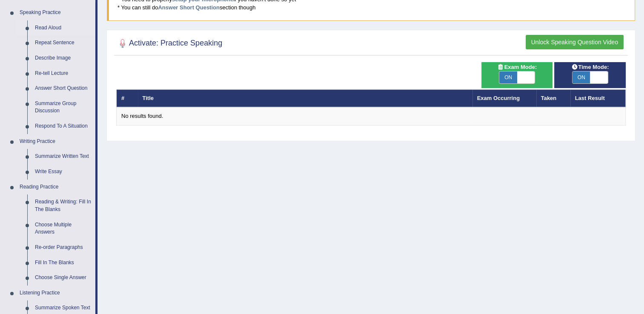 This screenshot has height=314, width=644. What do you see at coordinates (63, 263) in the screenshot?
I see `a: Fill In The Blanks` at bounding box center [63, 263].